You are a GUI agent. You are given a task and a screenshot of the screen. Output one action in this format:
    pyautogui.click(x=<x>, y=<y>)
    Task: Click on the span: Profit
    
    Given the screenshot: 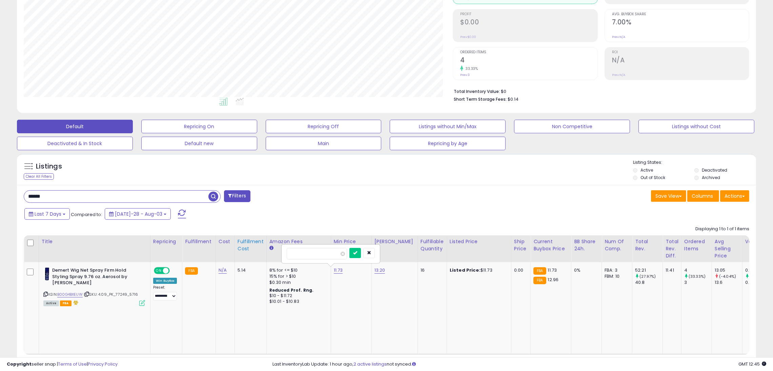 What is the action you would take?
    pyautogui.click(x=529, y=14)
    